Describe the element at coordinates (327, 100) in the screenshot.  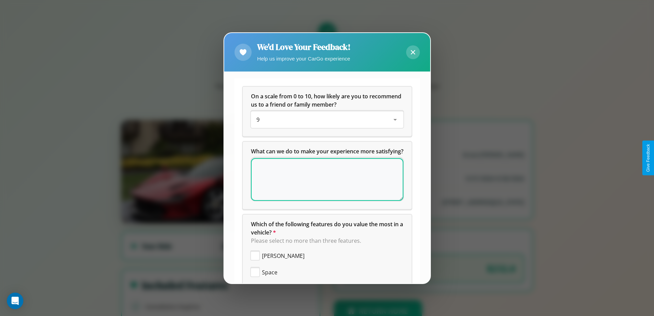
I see `span: On a scale from 0 to 10, how likely are you to recommend us to a friend or family member?` at that location.